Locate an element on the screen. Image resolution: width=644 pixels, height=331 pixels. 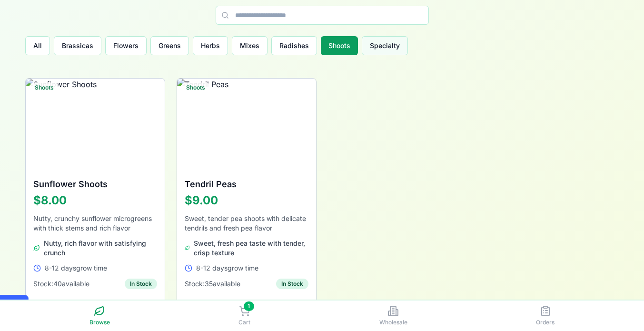
h3: Tendril Peas is located at coordinates (246, 184).